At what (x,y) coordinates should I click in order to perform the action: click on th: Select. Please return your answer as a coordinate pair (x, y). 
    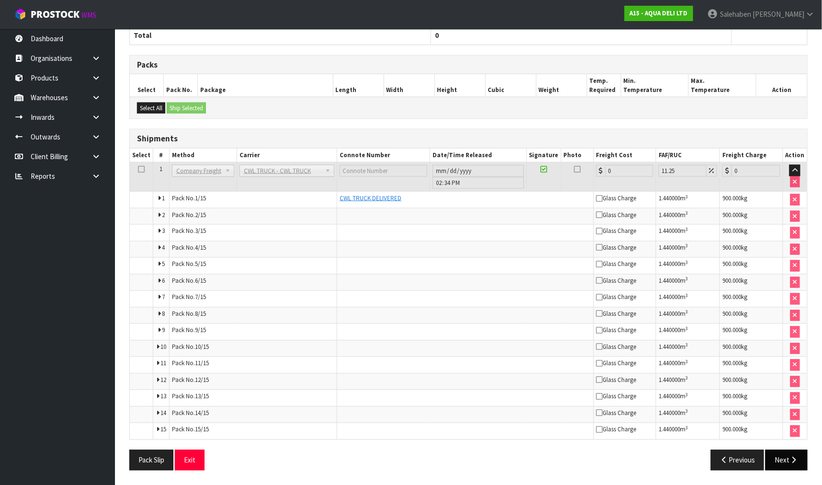
    Looking at the image, I should click on (147, 85).